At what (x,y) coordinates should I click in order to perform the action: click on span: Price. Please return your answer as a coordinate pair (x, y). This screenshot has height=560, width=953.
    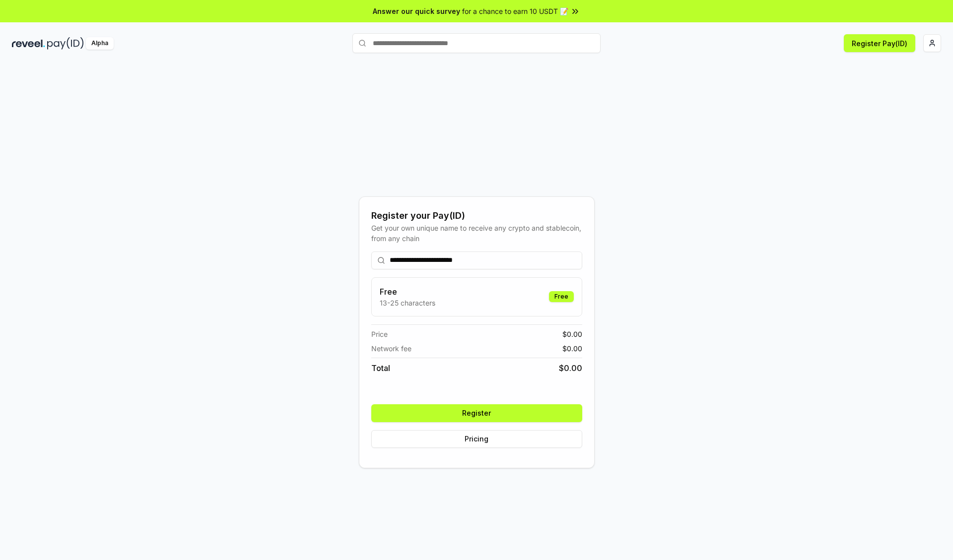
    Looking at the image, I should click on (379, 334).